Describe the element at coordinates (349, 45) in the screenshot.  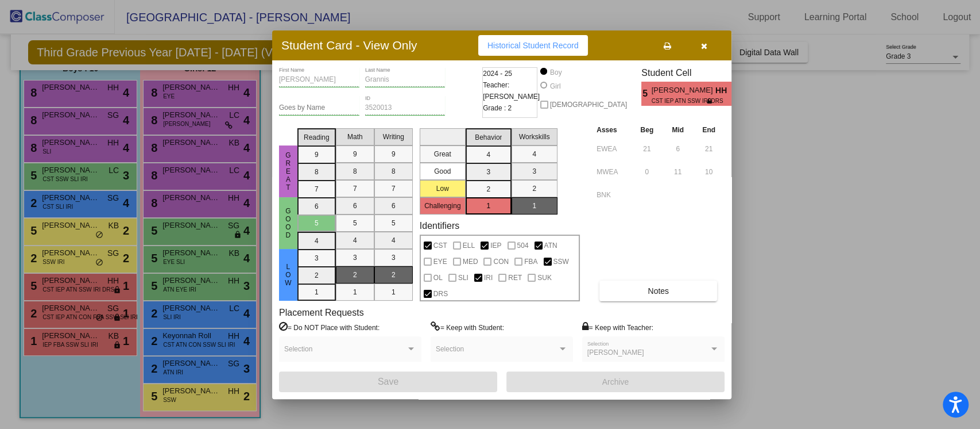
I see `h3: Student Card - View Only` at that location.